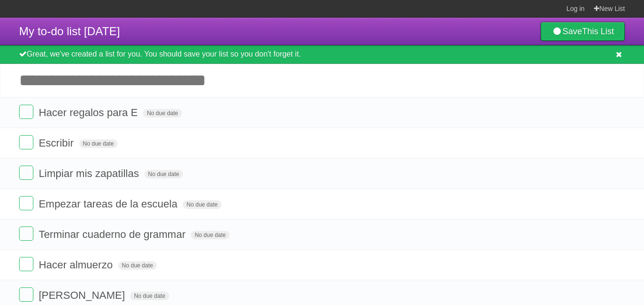 This screenshot has height=305, width=644. I want to click on span: Terminar cuaderno de grammar, so click(113, 234).